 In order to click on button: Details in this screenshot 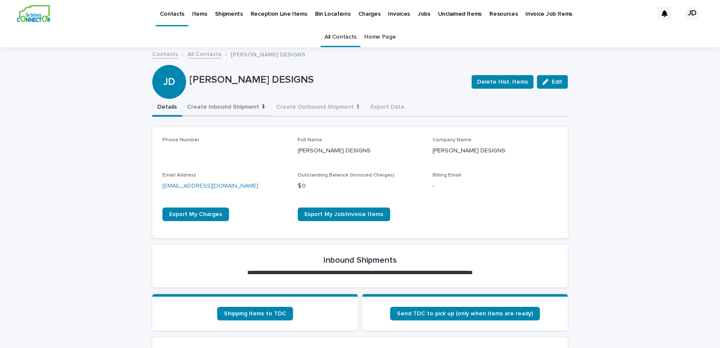, I will do `click(167, 108)`.